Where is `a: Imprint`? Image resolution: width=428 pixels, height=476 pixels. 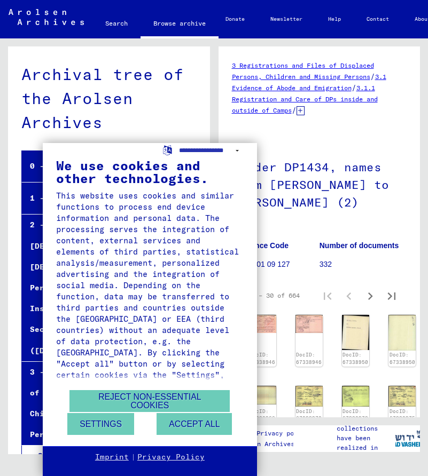 a: Imprint is located at coordinates (112, 458).